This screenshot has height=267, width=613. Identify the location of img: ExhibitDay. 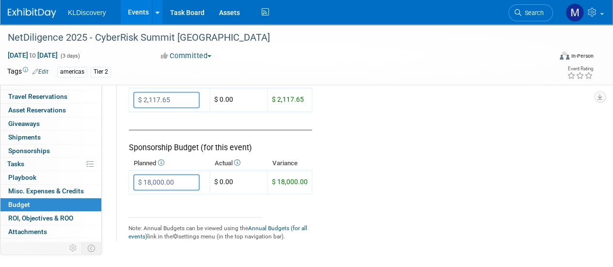
(32, 13).